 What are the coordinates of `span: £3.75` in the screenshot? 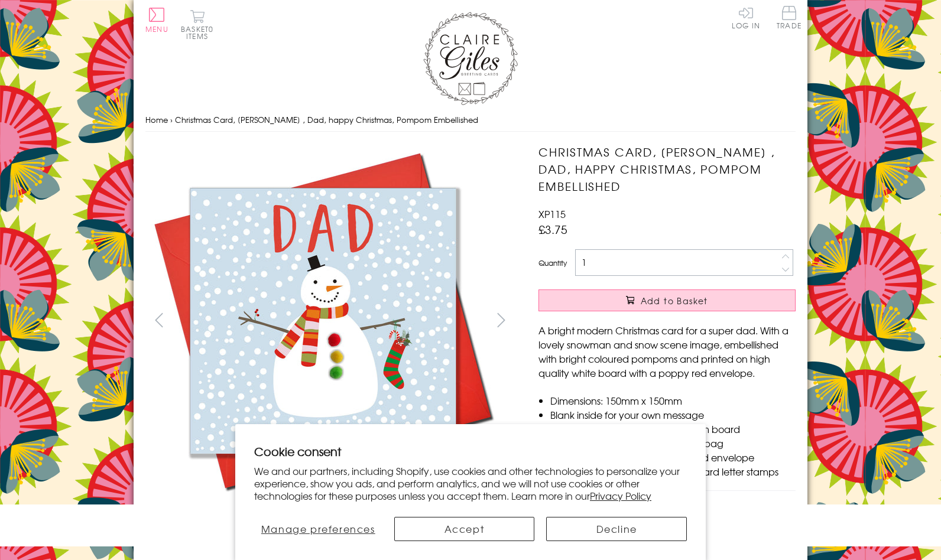 It's located at (553, 229).